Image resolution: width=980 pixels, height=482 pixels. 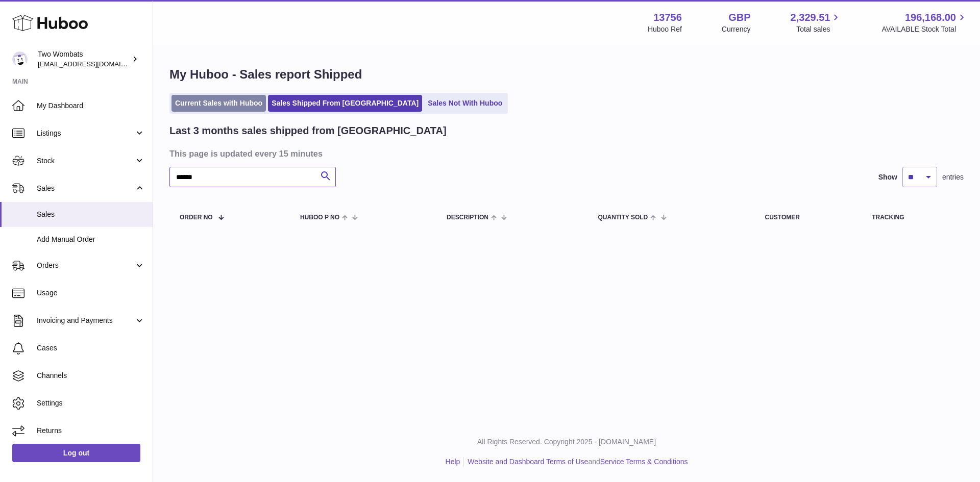 What do you see at coordinates (85, 320) in the screenshot?
I see `span: Invoicing and Payments` at bounding box center [85, 320].